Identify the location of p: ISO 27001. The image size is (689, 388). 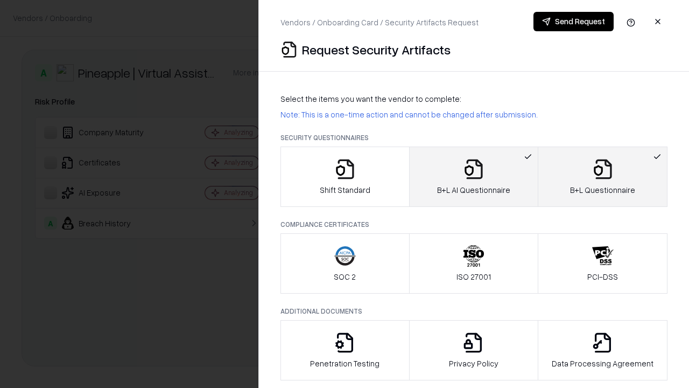
(474, 276).